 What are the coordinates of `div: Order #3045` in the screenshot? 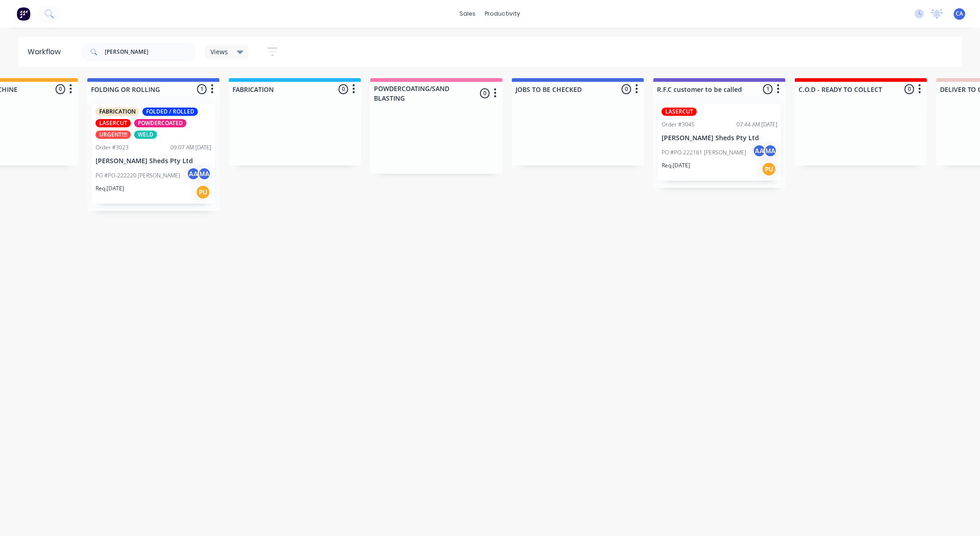 It's located at (679, 125).